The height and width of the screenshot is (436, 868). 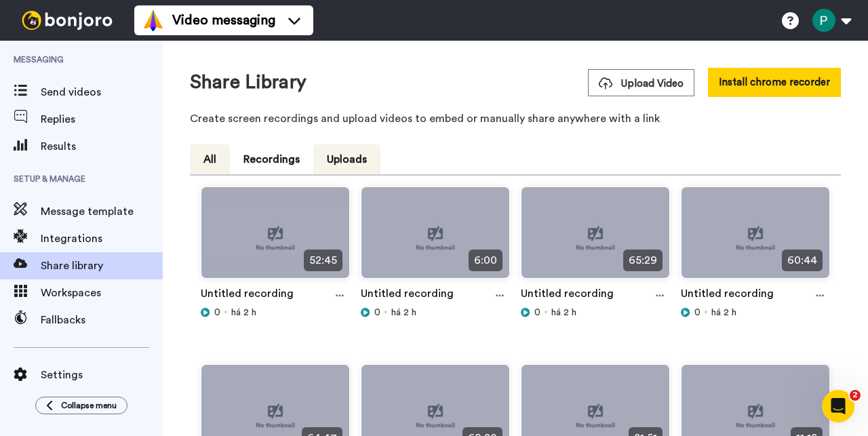 I want to click on img: bj-logo-header-white.svg, so click(x=67, y=20).